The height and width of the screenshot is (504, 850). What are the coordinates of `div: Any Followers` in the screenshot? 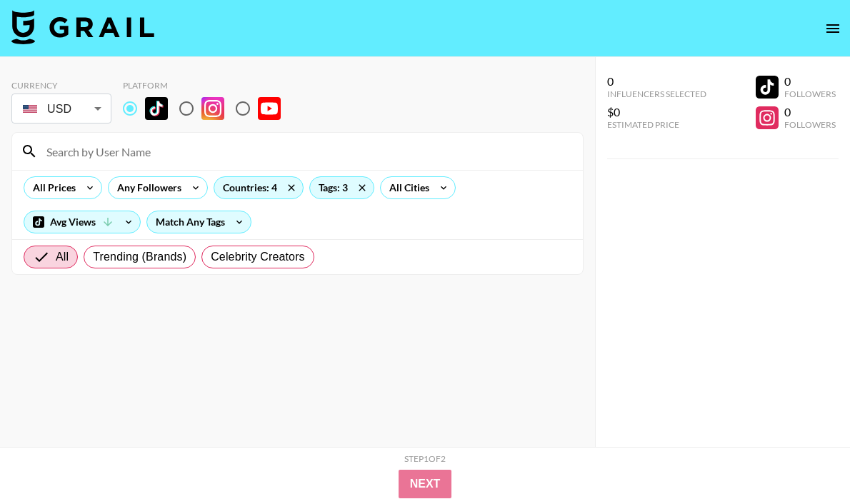 It's located at (147, 188).